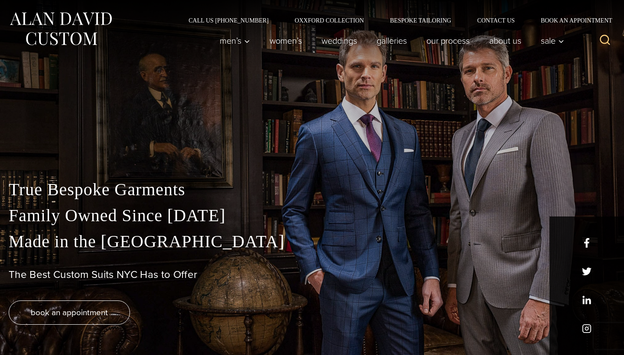  What do you see at coordinates (339, 41) in the screenshot?
I see `a: weddings` at bounding box center [339, 41].